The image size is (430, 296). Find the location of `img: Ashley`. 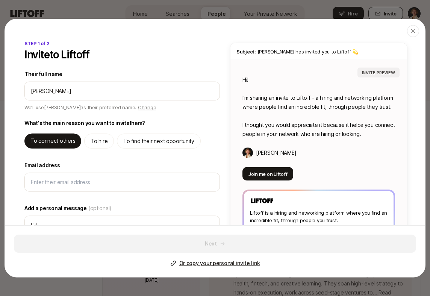

img: Ashley is located at coordinates (248, 153).